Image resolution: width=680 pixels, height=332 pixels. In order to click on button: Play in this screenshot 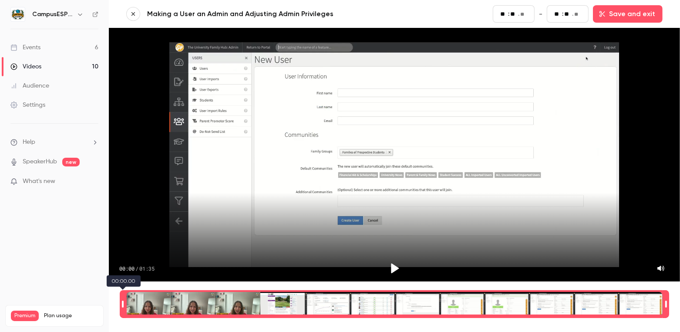, I will do `click(394, 268)`.